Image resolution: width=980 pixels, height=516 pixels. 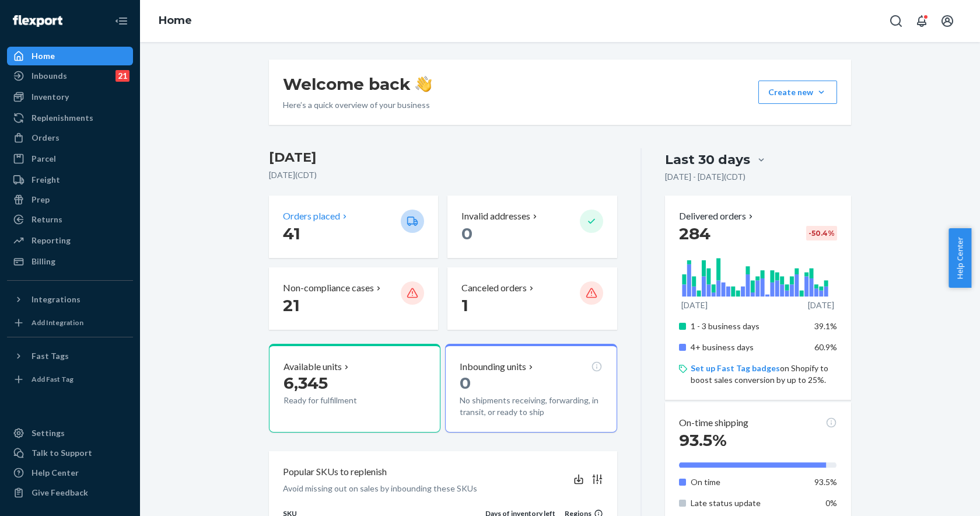 What do you see at coordinates (291, 305) in the screenshot?
I see `span: 21` at bounding box center [291, 305].